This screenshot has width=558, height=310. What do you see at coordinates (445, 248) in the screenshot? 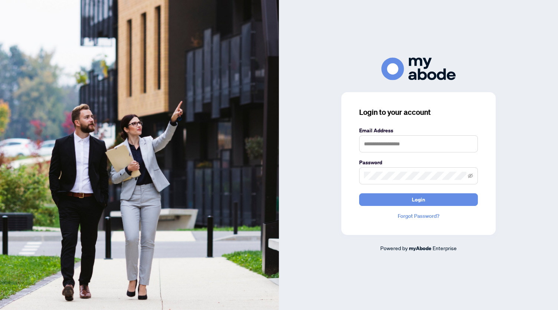
I see `span: Enterprise` at bounding box center [445, 248].